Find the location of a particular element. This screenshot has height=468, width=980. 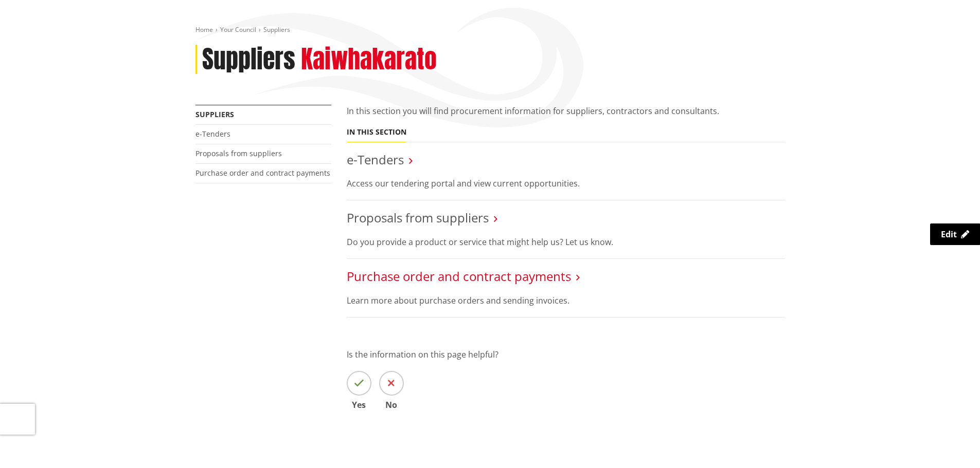

span: No is located at coordinates (392, 405).